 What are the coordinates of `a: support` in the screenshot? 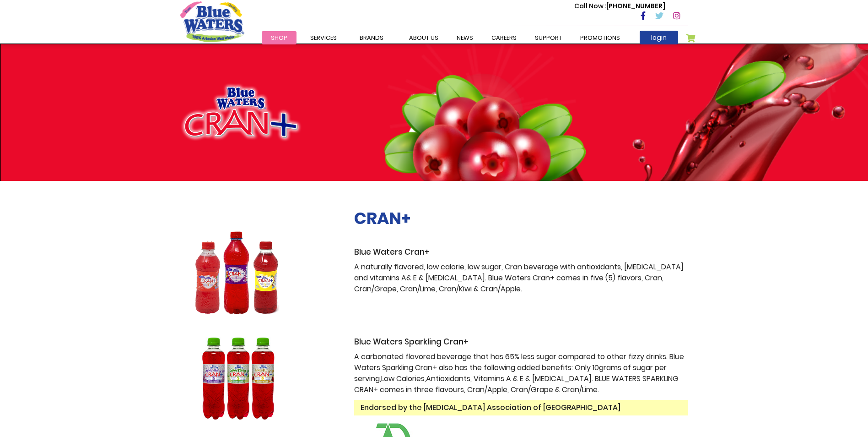 It's located at (548, 38).